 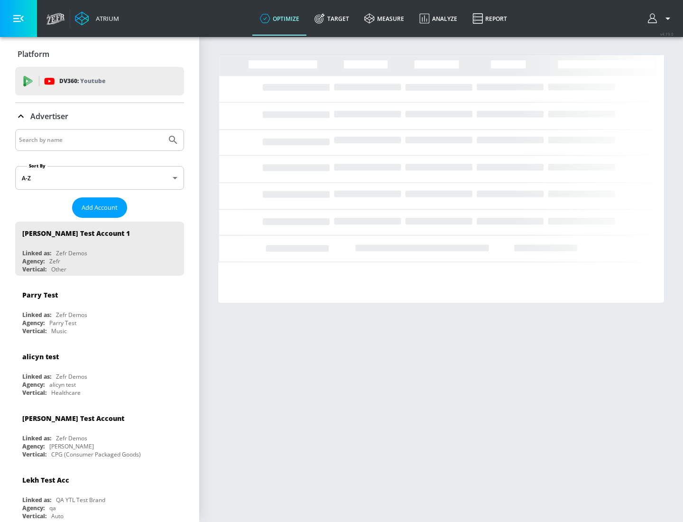 I want to click on div: Other, so click(x=59, y=269).